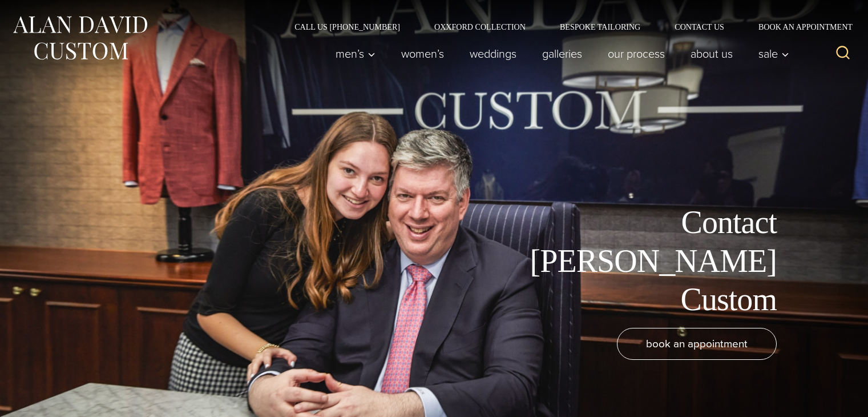 This screenshot has width=868, height=417. What do you see at coordinates (773, 54) in the screenshot?
I see `span: Sale` at bounding box center [773, 54].